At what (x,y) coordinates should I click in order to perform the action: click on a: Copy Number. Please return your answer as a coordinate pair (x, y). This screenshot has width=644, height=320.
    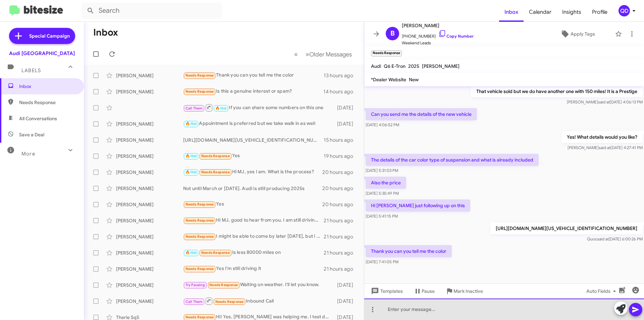
    Looking at the image, I should click on (456, 36).